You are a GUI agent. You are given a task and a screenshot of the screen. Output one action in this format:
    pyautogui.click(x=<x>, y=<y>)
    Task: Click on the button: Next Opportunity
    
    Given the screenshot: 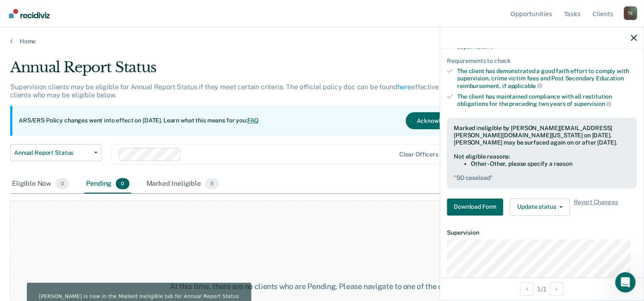 What is the action you would take?
    pyautogui.click(x=557, y=290)
    